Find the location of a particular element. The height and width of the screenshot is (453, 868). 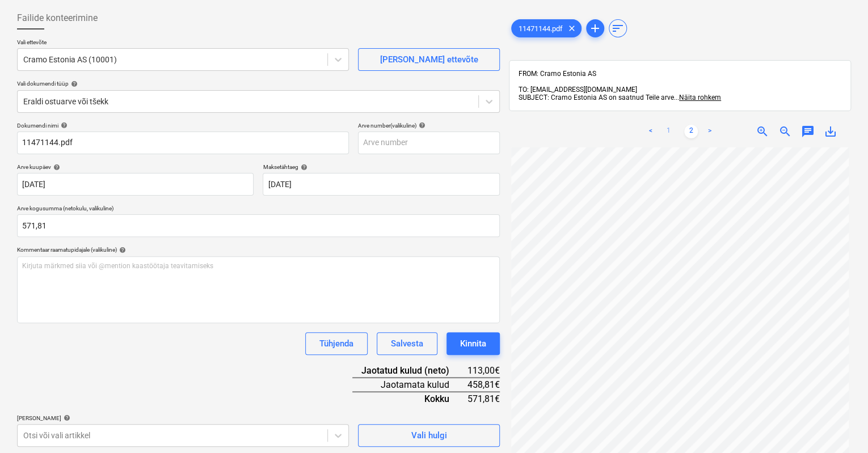

a: Previous page is located at coordinates (650, 132).